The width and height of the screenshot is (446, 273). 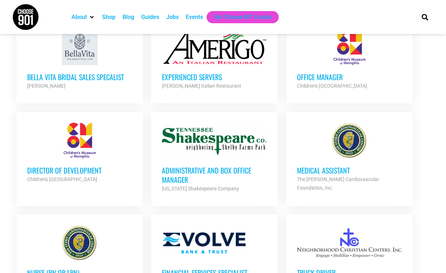 I want to click on a: Shop, so click(x=109, y=17).